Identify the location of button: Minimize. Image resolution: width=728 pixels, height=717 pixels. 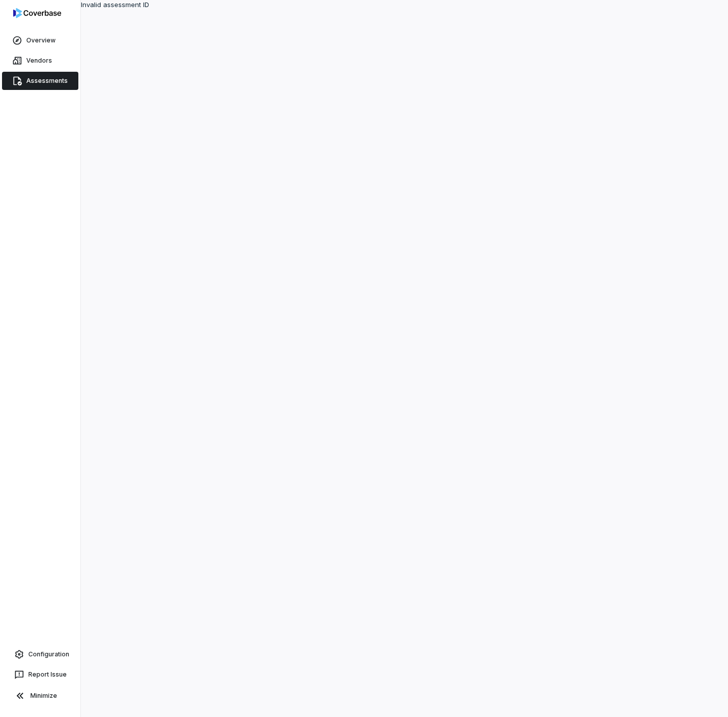
(40, 696).